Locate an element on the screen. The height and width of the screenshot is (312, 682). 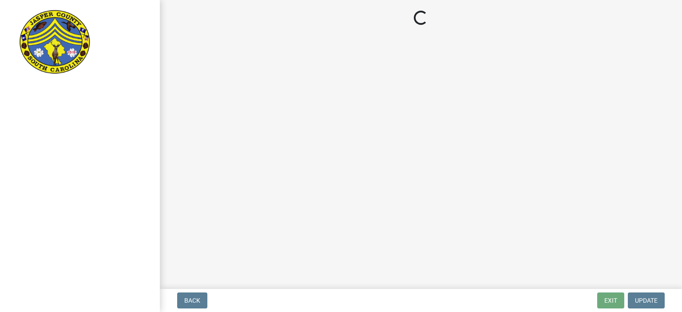
button: Update is located at coordinates (646, 300).